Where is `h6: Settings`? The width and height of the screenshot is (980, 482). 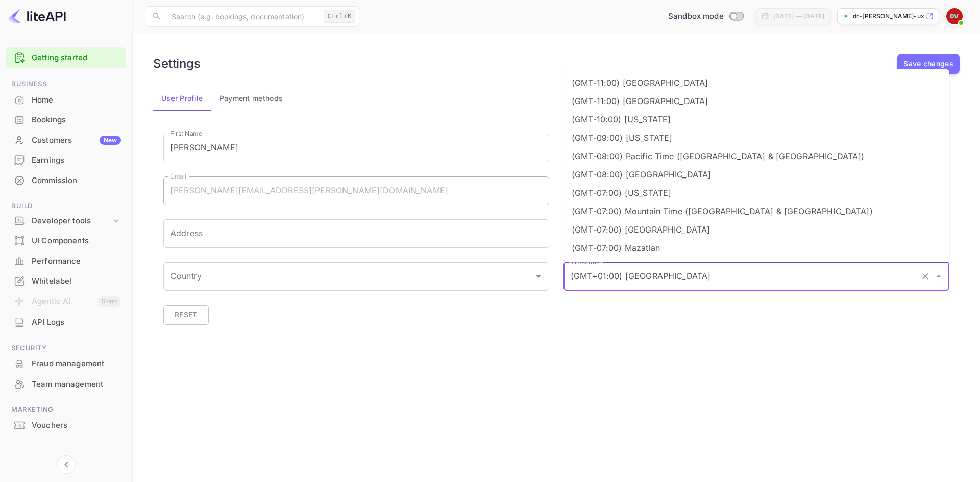 h6: Settings is located at coordinates (176, 63).